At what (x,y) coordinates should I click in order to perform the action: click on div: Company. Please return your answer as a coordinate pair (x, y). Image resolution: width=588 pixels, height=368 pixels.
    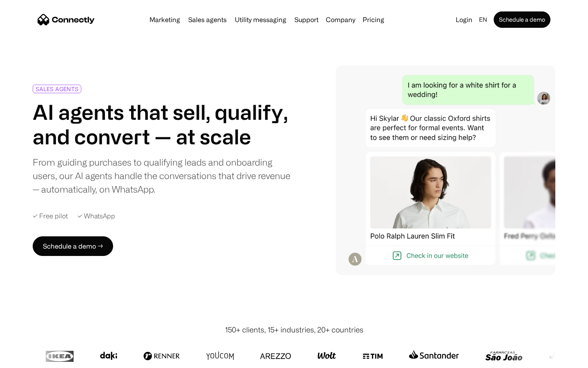
    Looking at the image, I should click on (341, 20).